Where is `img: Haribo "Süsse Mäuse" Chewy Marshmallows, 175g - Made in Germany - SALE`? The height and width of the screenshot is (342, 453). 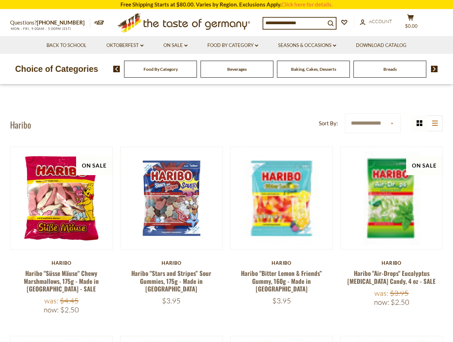 img: Haribo "Süsse Mäuse" Chewy Marshmallows, 175g - Made in Germany - SALE is located at coordinates (61, 198).